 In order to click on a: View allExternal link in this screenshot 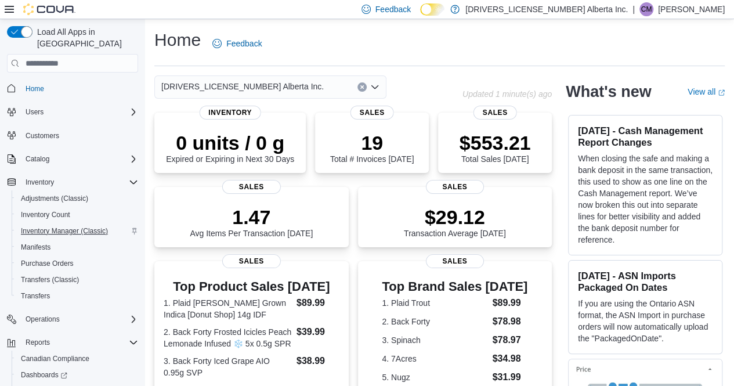, I will do `click(706, 92)`.